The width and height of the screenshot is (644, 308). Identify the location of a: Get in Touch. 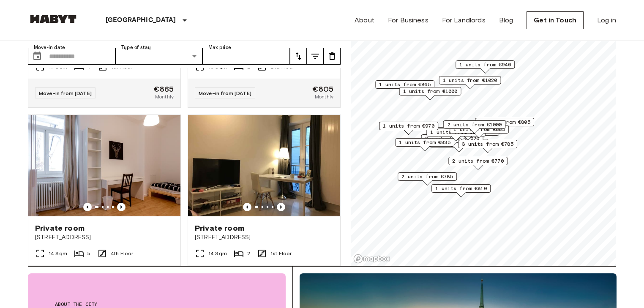
(555, 20).